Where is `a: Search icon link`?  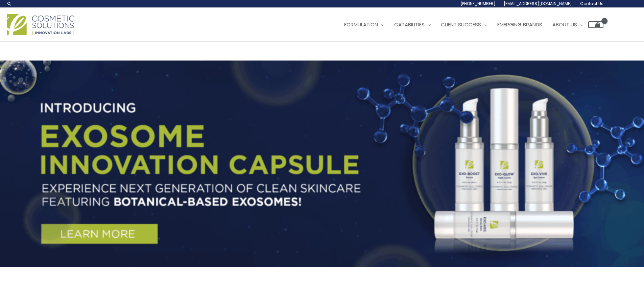 a: Search icon link is located at coordinates (9, 4).